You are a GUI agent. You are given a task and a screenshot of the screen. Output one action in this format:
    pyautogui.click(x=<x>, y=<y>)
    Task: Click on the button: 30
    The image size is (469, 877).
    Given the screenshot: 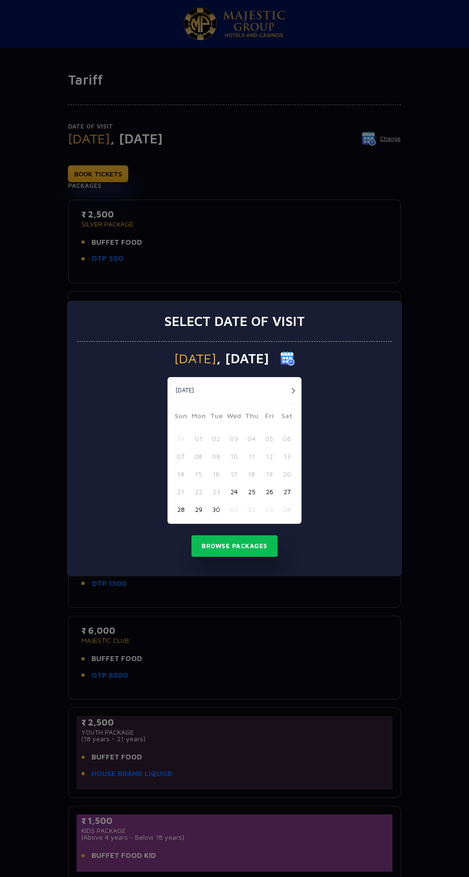 What is the action you would take?
    pyautogui.click(x=216, y=509)
    